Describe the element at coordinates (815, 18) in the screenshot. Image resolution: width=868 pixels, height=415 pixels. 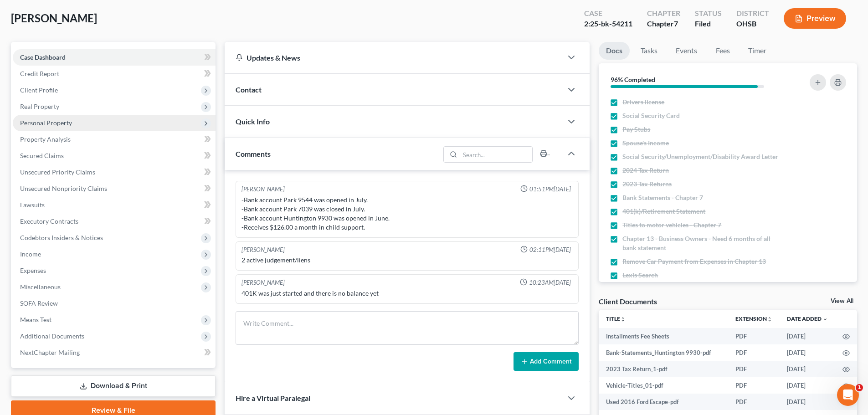
I see `button: Preview` at that location.